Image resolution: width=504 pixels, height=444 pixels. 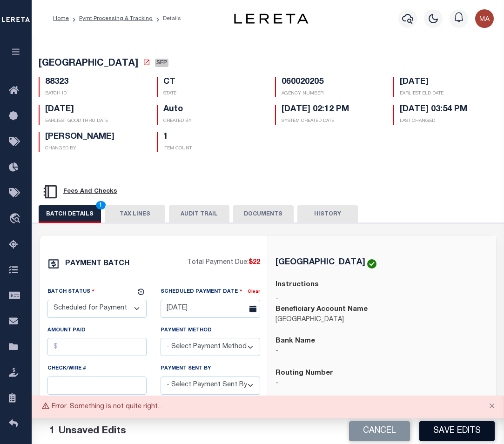 What do you see at coordinates (80, 191) in the screenshot?
I see `button: Fees And Checks` at bounding box center [80, 191].